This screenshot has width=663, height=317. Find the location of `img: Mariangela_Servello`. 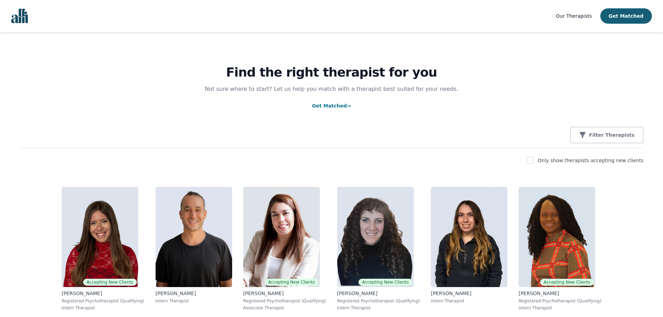

img: Mariangela_Servello is located at coordinates (469, 237).